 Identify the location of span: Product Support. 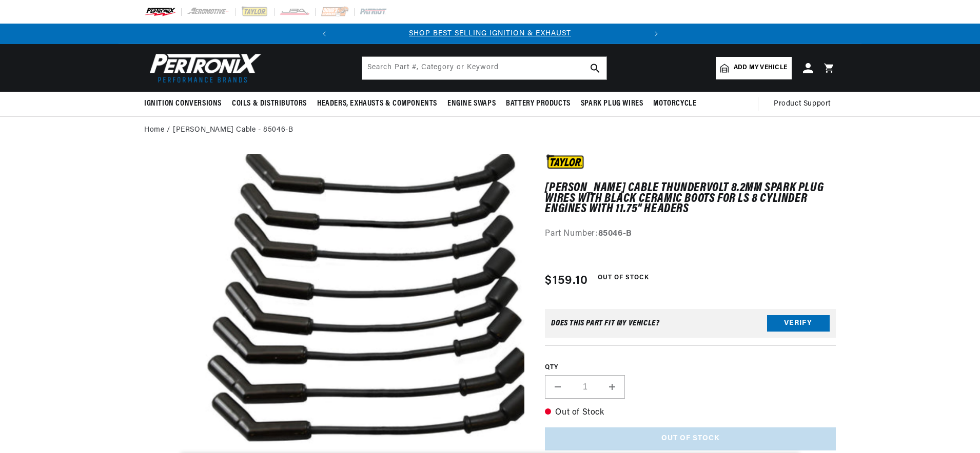
(802, 104).